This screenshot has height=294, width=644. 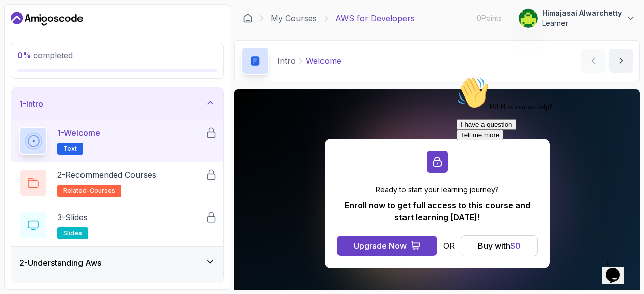 What do you see at coordinates (52, 34) in the screenshot?
I see `span: Hi! How can we help?` at bounding box center [52, 34].